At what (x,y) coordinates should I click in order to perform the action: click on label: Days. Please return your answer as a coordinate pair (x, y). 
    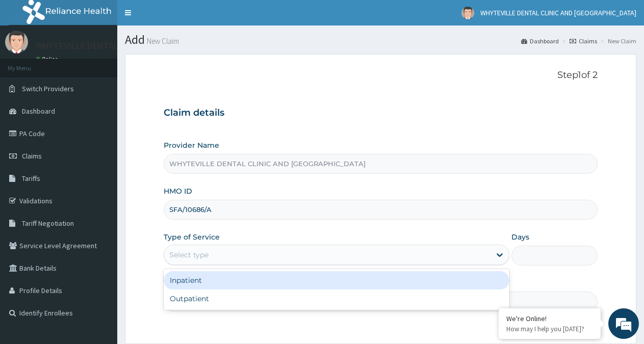
    Looking at the image, I should click on (521, 237).